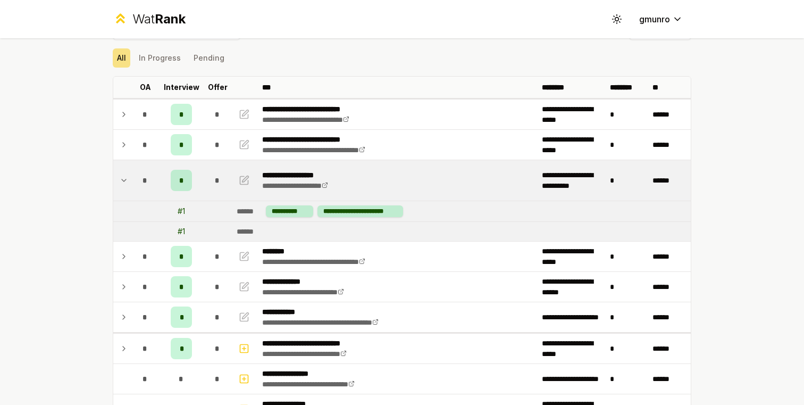 The height and width of the screenshot is (405, 804). What do you see at coordinates (170, 19) in the screenshot?
I see `span: Rank` at bounding box center [170, 19].